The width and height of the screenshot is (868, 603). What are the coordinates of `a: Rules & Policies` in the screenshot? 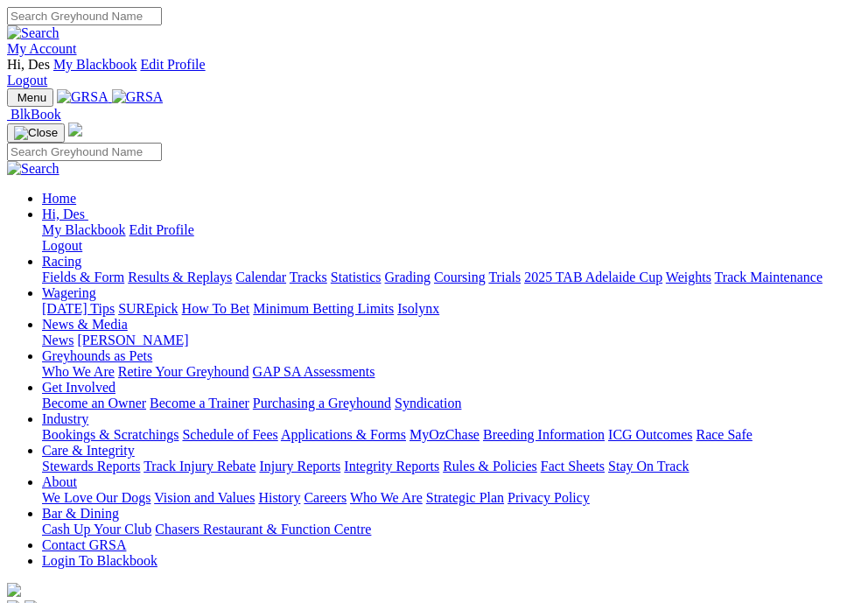 It's located at (490, 465).